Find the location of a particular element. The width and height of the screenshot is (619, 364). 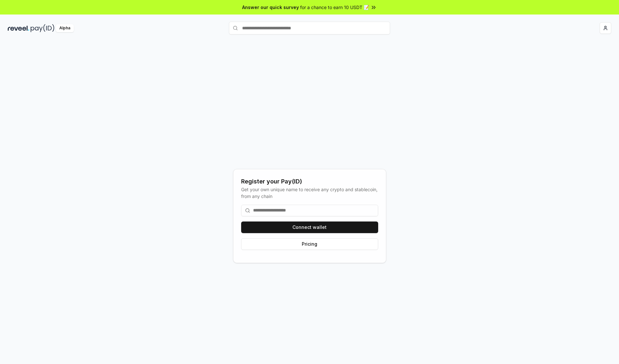

img: reveel_dark is located at coordinates (18, 28).